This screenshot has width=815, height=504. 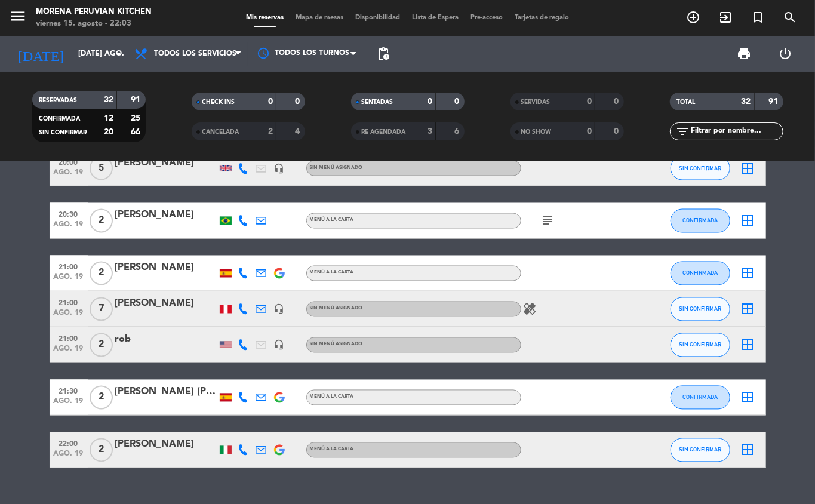 What do you see at coordinates (686, 102) in the screenshot?
I see `span: TOTAL` at bounding box center [686, 102].